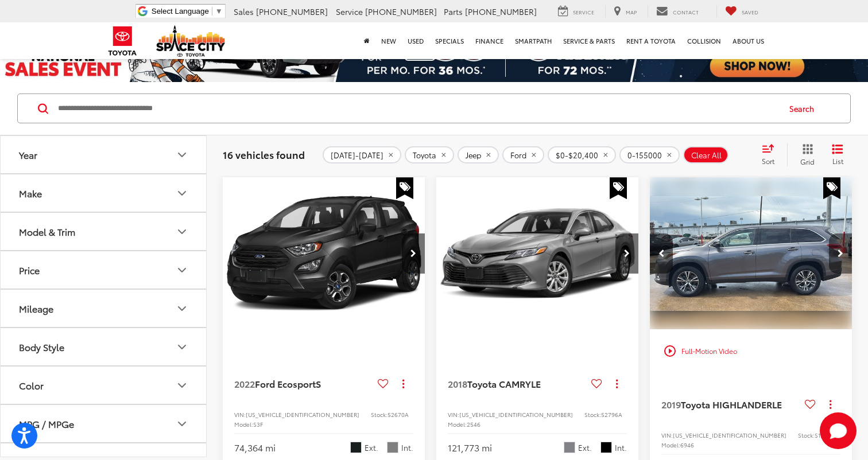  I want to click on a: 2022Ford EcosportS, so click(304, 384).